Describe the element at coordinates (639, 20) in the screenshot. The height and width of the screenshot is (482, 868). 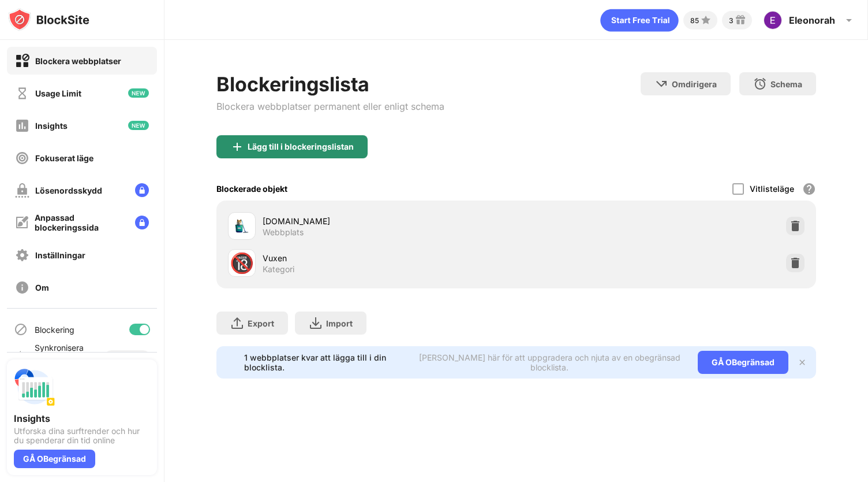
I see `div: animation` at that location.